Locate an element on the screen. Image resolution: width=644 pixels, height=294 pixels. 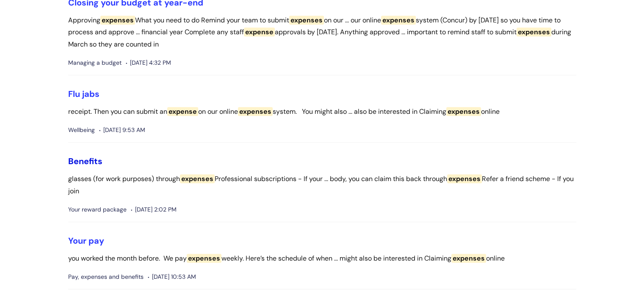
span: Wellbeing is located at coordinates (81, 130).